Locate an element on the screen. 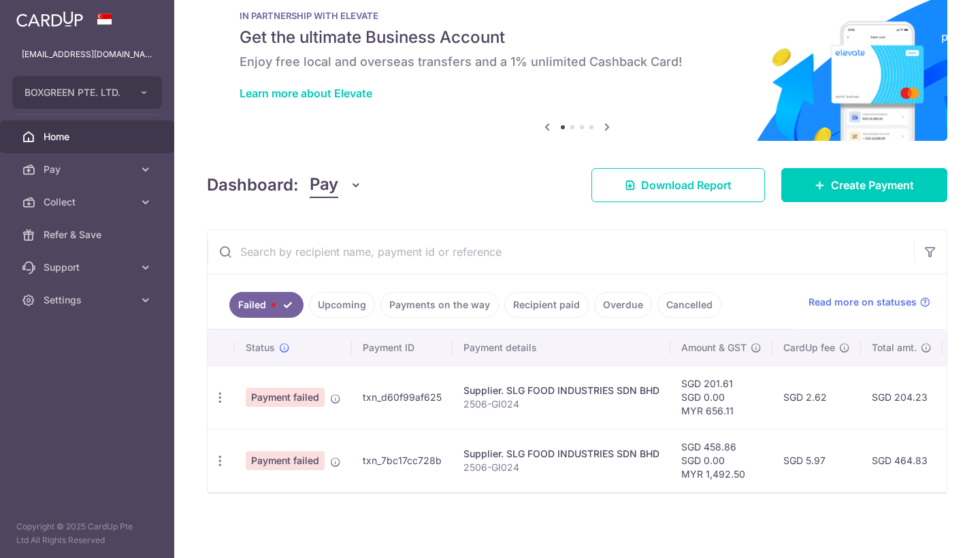 Image resolution: width=980 pixels, height=558 pixels. td: SGD 201.61 SGD 0.00 MYR 656.11 is located at coordinates (722, 396).